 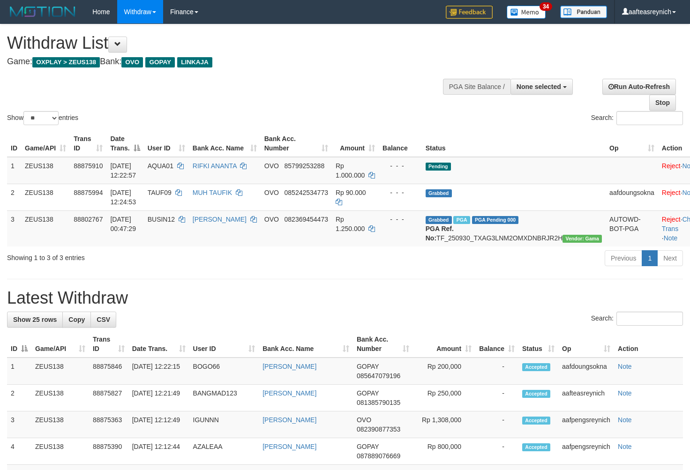 I want to click on a: MUH TAUFIK, so click(x=212, y=193).